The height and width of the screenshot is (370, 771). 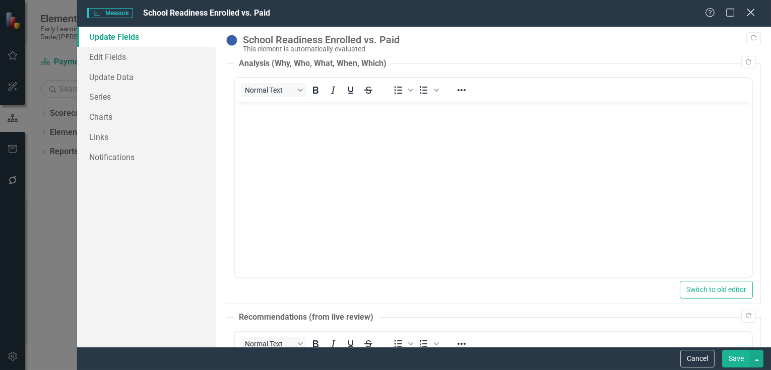 I want to click on a: Edit Fields, so click(x=146, y=57).